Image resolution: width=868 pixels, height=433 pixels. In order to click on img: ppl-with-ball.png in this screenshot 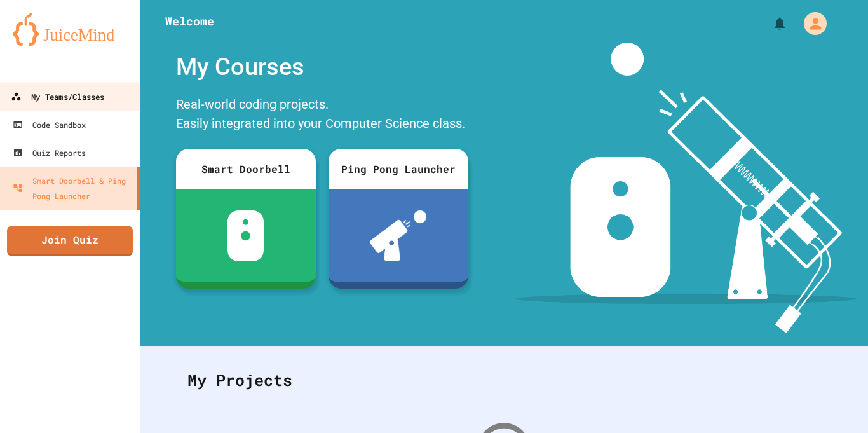, I will do `click(397, 236)`.